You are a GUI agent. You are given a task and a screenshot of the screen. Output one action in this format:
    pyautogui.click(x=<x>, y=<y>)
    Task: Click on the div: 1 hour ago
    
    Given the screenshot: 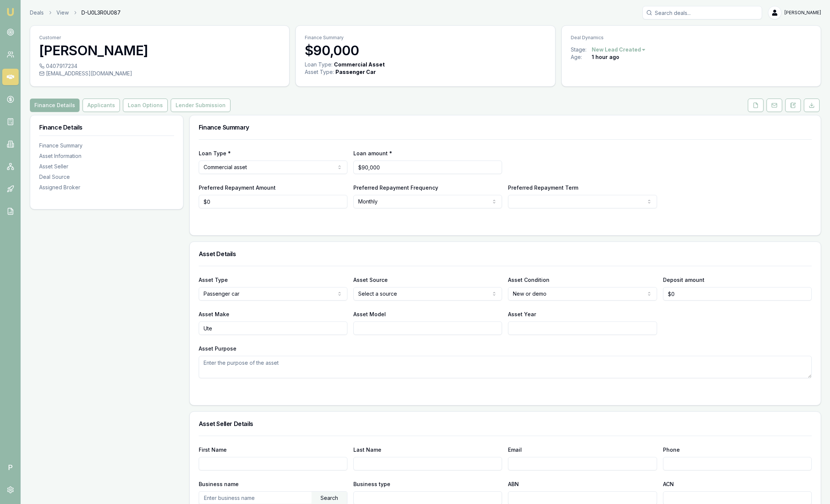 What is the action you would take?
    pyautogui.click(x=606, y=57)
    